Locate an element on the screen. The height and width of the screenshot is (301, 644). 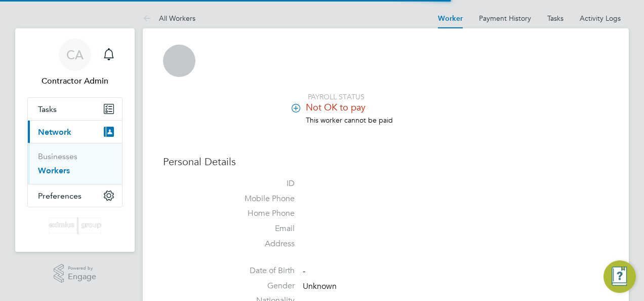
a: Activity Logs is located at coordinates (600, 18).